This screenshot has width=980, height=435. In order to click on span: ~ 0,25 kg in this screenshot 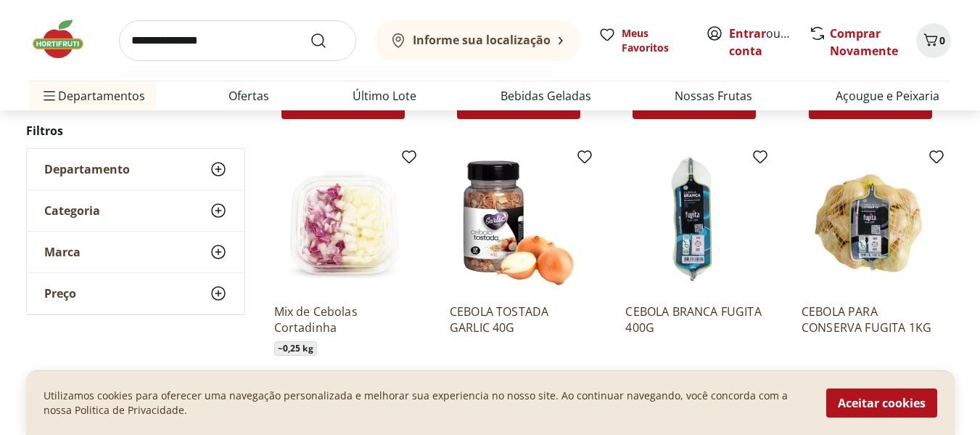, I will do `click(295, 348)`.